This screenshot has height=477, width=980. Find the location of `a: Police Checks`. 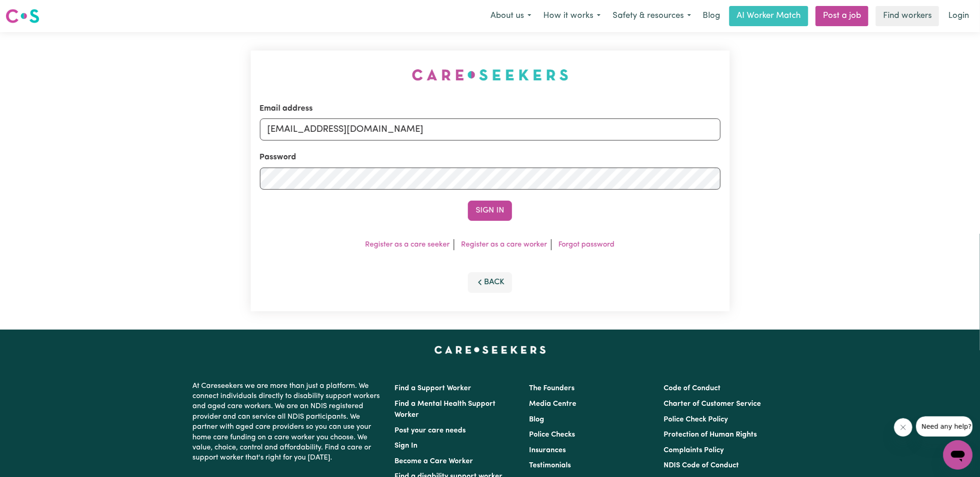

a: Police Checks is located at coordinates (552, 434).